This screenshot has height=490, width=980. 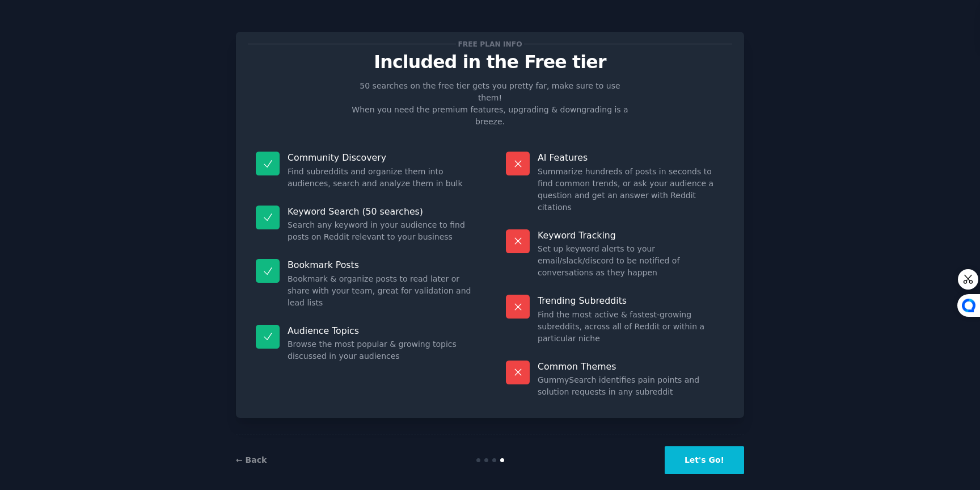 I want to click on p: Keyword Search (50 searches), so click(x=380, y=211).